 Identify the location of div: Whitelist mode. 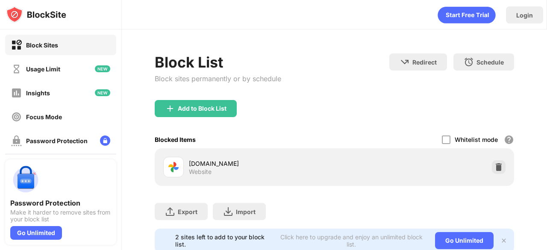
(476, 139).